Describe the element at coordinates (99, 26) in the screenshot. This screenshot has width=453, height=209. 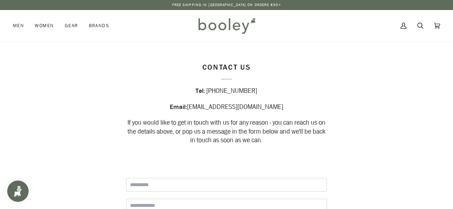
I see `a: Brands` at that location.